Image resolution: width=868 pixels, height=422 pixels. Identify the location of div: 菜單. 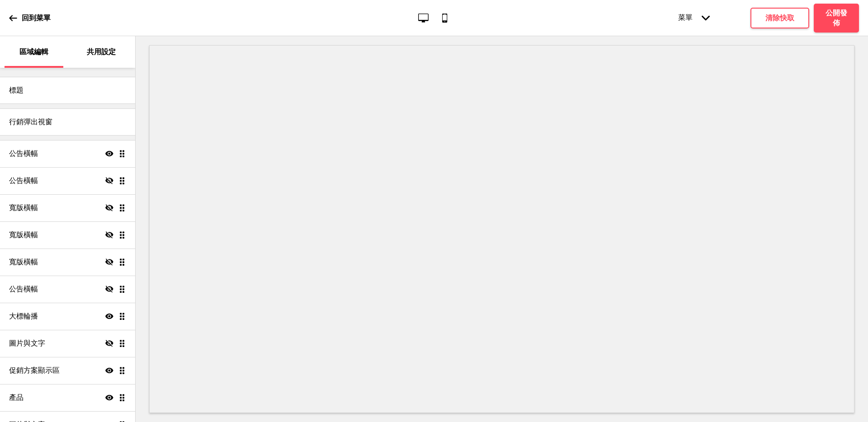
(694, 18).